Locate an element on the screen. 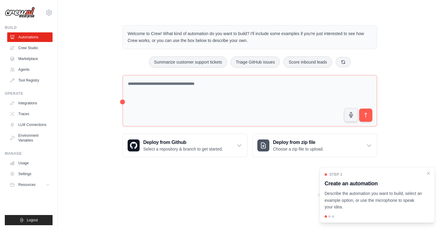 The width and height of the screenshot is (442, 230). h3: Create an automation is located at coordinates (374, 184).